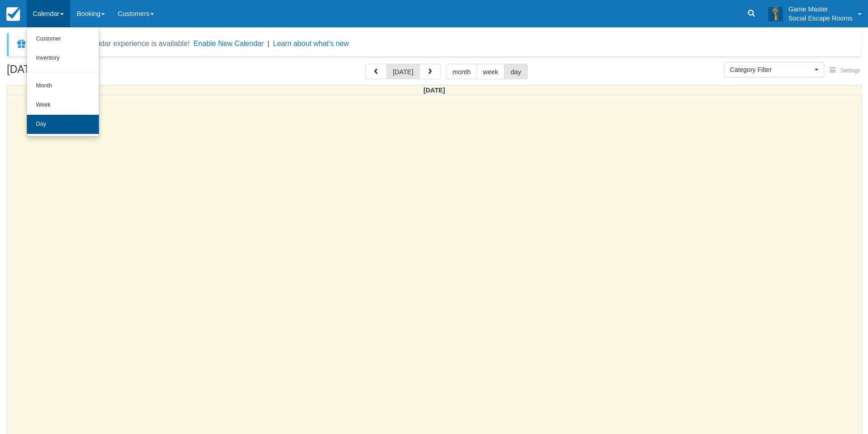  Describe the element at coordinates (63, 86) in the screenshot. I see `a: Month` at that location.